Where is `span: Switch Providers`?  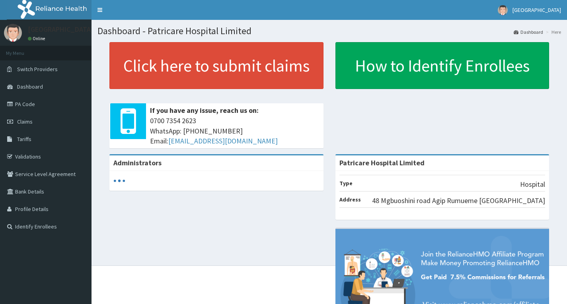 span: Switch Providers is located at coordinates (37, 69).